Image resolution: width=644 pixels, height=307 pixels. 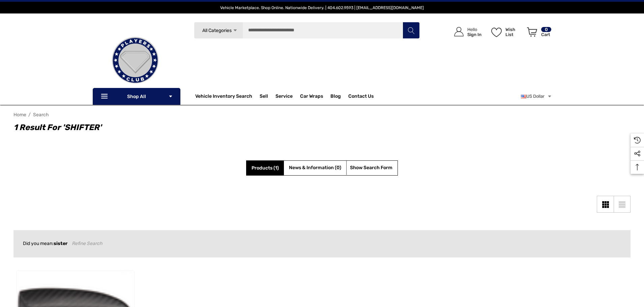 I want to click on p: Hello, so click(x=475, y=29).